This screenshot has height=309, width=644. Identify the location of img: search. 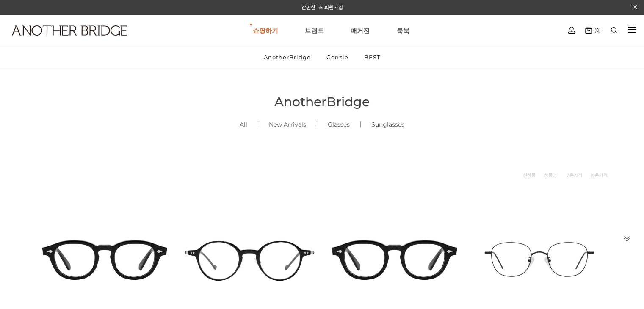
(614, 30).